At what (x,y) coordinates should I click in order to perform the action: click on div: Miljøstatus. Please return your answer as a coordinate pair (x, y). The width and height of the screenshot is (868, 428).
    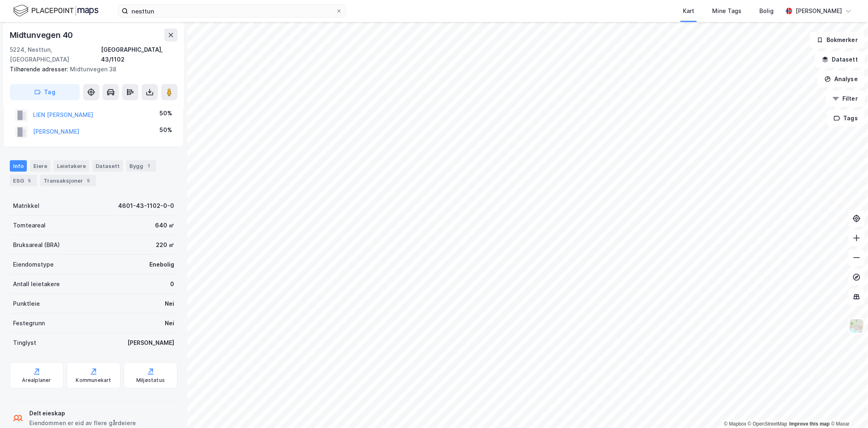
    Looking at the image, I should click on (150, 380).